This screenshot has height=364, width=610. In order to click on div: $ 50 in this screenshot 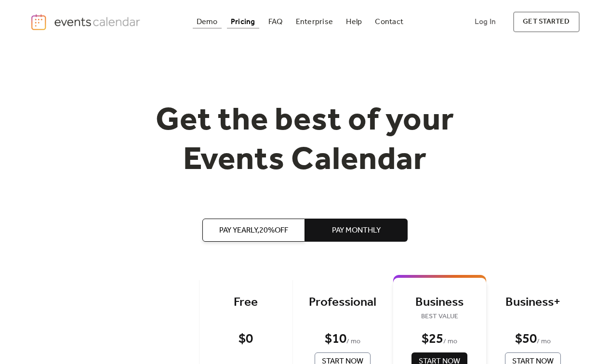, I will do `click(526, 339)`.